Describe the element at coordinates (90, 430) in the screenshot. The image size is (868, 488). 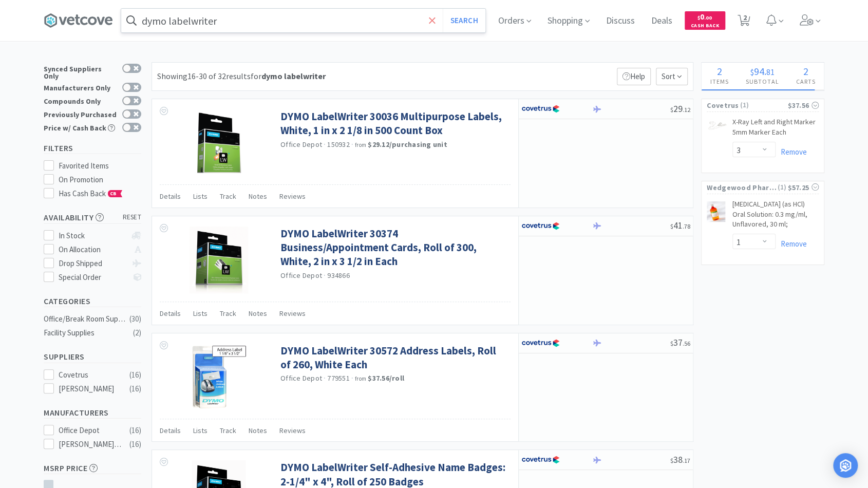
I see `div: Office Depot` at that location.